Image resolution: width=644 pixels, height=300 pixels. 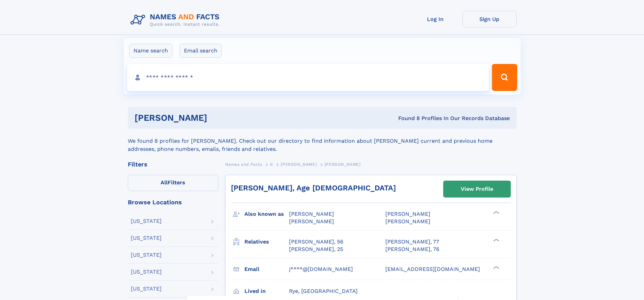 What do you see at coordinates (164, 182) in the screenshot?
I see `span: All` at bounding box center [164, 182].